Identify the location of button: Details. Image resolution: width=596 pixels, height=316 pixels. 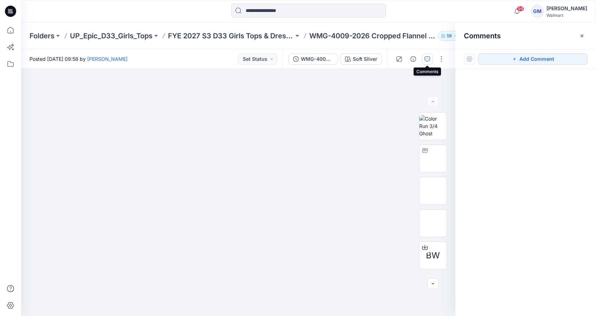
(413, 59).